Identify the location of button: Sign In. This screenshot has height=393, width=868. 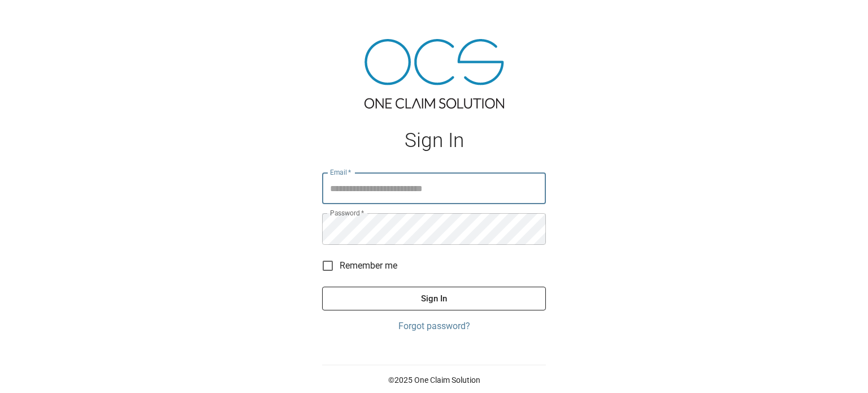
(434, 298).